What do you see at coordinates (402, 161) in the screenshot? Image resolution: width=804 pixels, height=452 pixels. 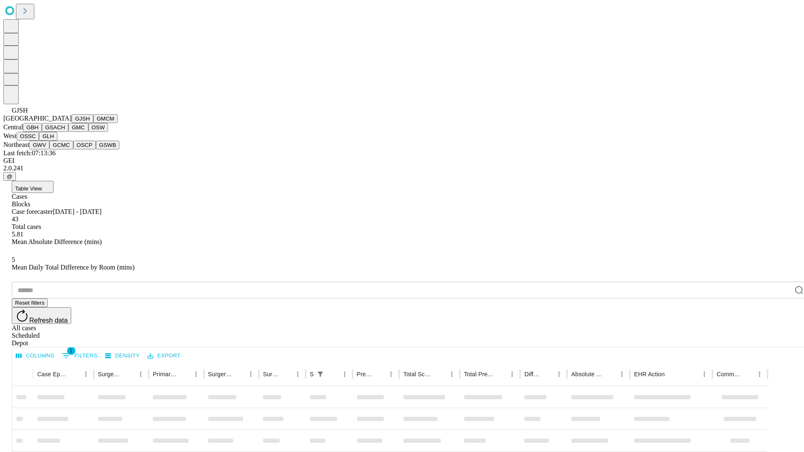 I see `div: GEI` at bounding box center [402, 161].